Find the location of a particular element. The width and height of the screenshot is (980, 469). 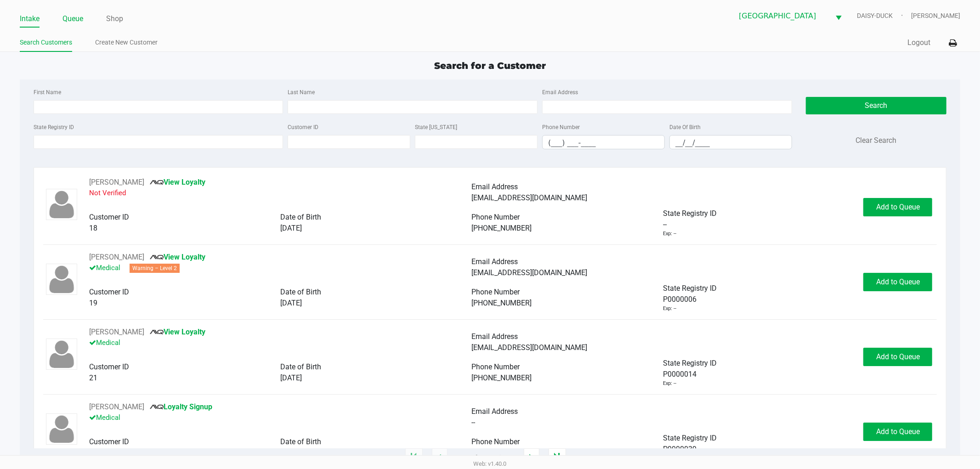

a: Create New Customer is located at coordinates (127, 42).